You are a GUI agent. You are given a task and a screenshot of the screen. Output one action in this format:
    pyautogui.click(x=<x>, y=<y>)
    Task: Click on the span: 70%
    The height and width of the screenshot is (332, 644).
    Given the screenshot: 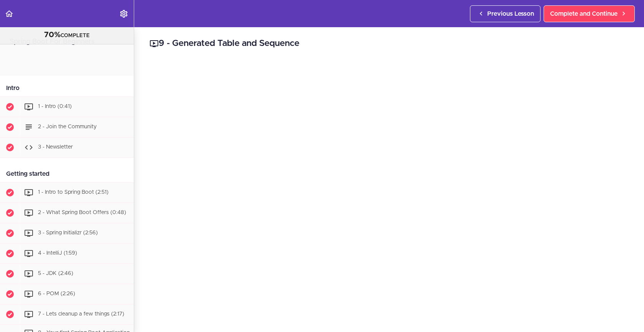 What is the action you would take?
    pyautogui.click(x=52, y=35)
    